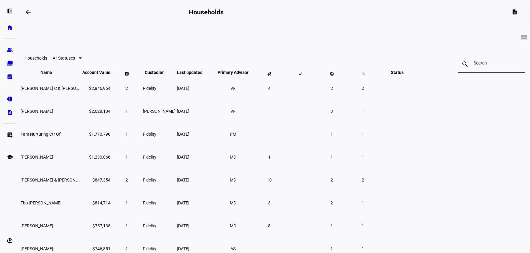 This screenshot has height=253, width=530. I want to click on span: Kashif Sheikh, so click(37, 226).